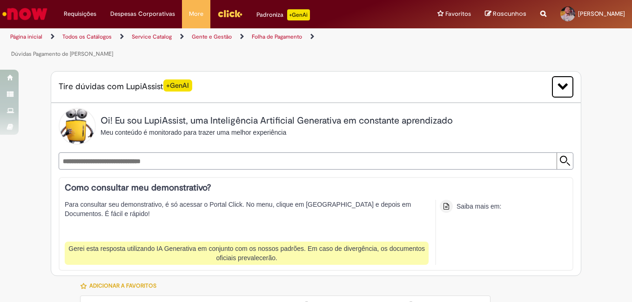 The image size is (632, 302). Describe the element at coordinates (509, 13) in the screenshot. I see `span: Rascunhos` at that location.